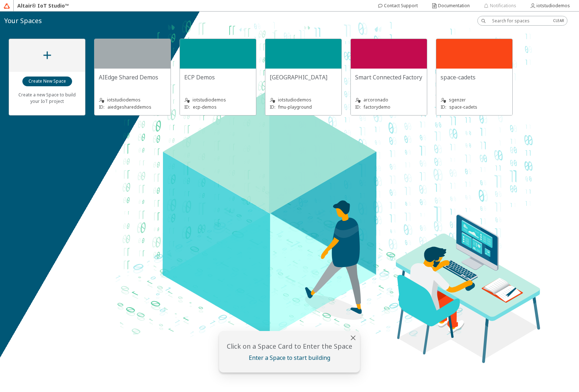  I want to click on unity-typography: Smart Connected Factory, so click(389, 77).